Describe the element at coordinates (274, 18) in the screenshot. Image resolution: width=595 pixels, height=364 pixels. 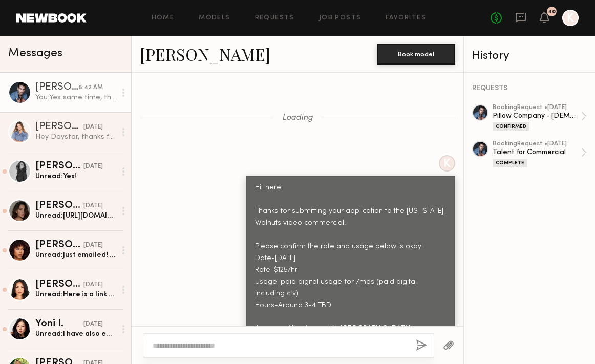
I see `a: Requests` at that location.